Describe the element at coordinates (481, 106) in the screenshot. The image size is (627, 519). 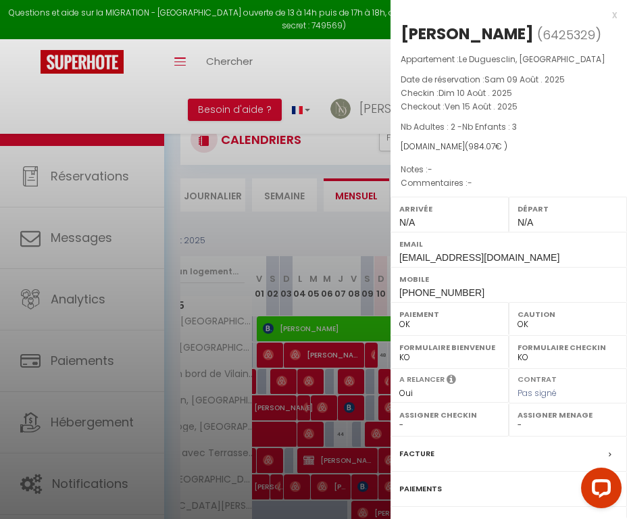
I see `span: Ven 15 Août . 2025` at that location.